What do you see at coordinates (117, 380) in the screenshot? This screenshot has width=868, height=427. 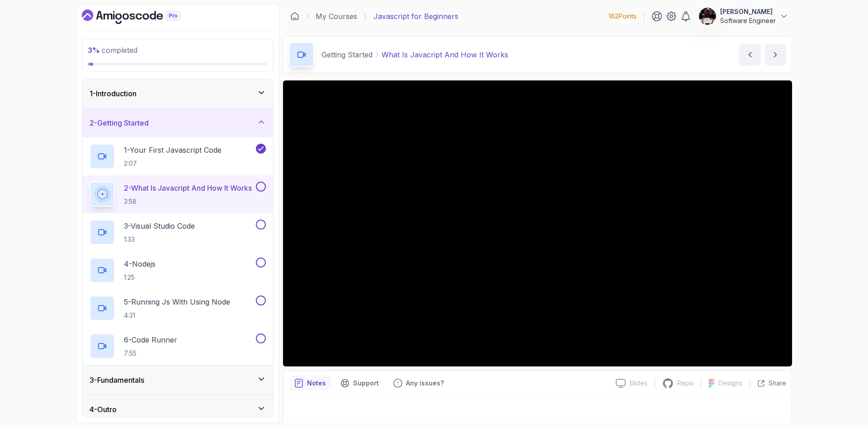 I see `h3: 3 - Fundamentals` at bounding box center [117, 380].